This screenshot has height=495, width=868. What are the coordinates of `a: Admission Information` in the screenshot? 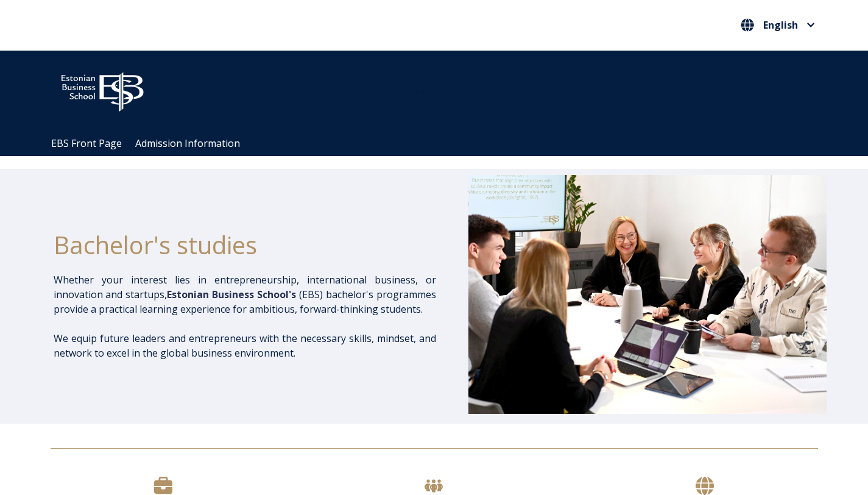 It's located at (187, 144).